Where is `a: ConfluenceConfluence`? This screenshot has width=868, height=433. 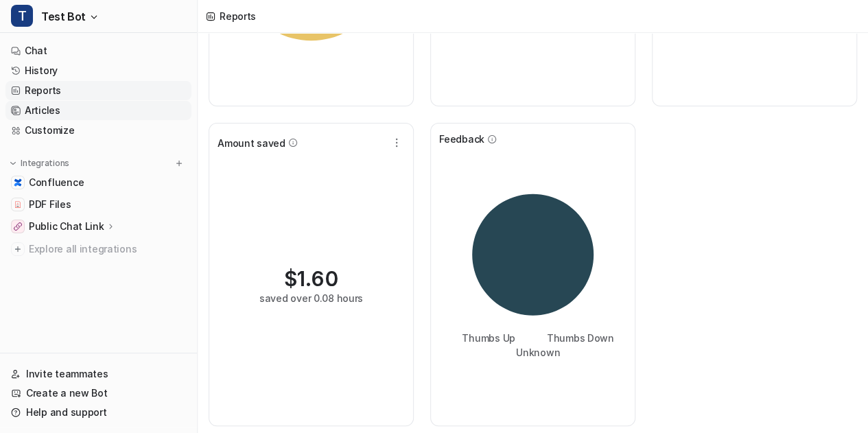
a: ConfluenceConfluence is located at coordinates (98, 182).